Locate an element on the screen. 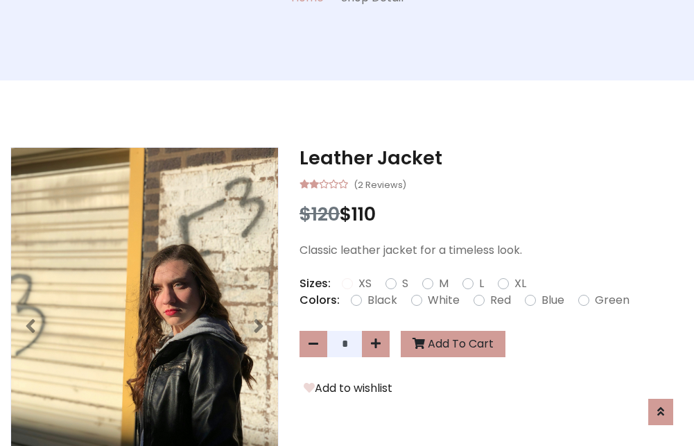 Image resolution: width=694 pixels, height=446 pixels. span: $120 is located at coordinates (320, 214).